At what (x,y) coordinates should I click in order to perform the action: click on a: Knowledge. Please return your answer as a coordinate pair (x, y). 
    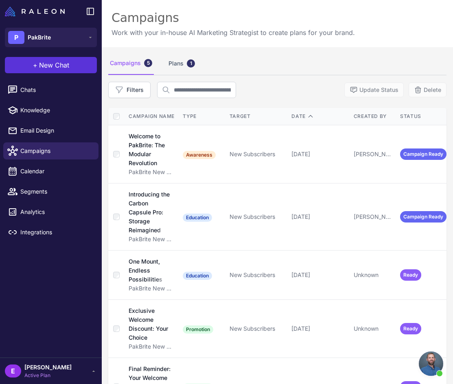
    Looking at the image, I should click on (51, 110).